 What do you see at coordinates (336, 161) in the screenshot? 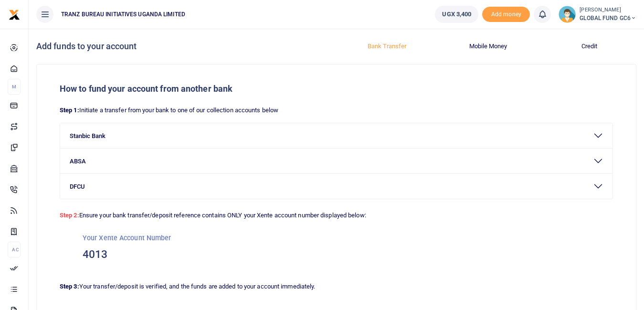
I see `button: ABSA` at bounding box center [336, 161].